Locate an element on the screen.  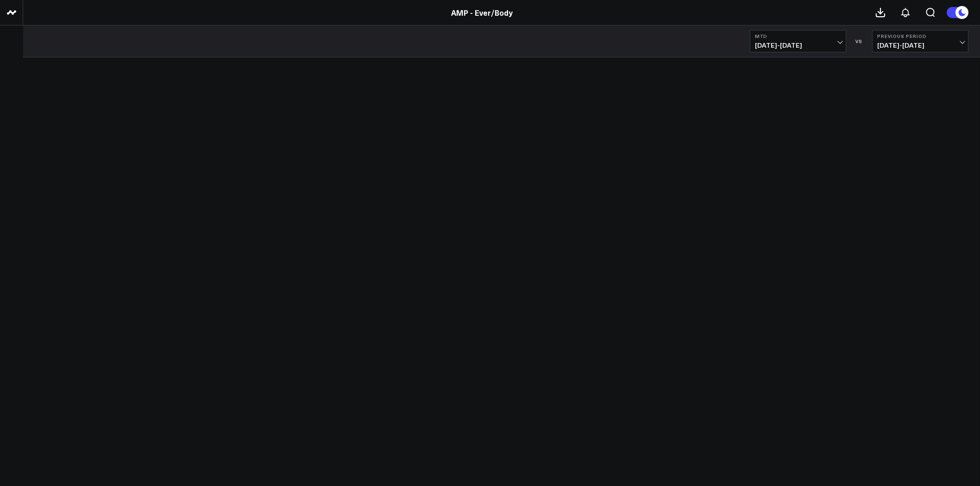
a: AMP - Ever/Body is located at coordinates (482, 12).